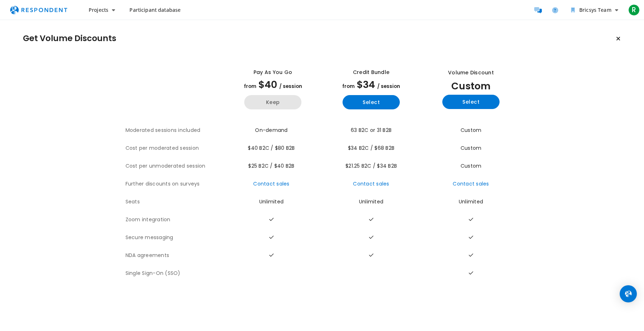  Describe the element at coordinates (371, 148) in the screenshot. I see `span: $34 B2C / $68 B2B` at that location.